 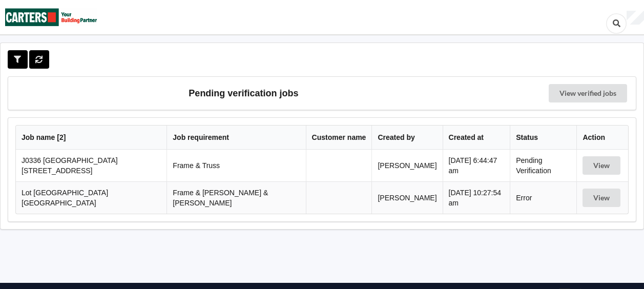 What do you see at coordinates (476, 137) in the screenshot?
I see `th: Created at` at bounding box center [476, 137].